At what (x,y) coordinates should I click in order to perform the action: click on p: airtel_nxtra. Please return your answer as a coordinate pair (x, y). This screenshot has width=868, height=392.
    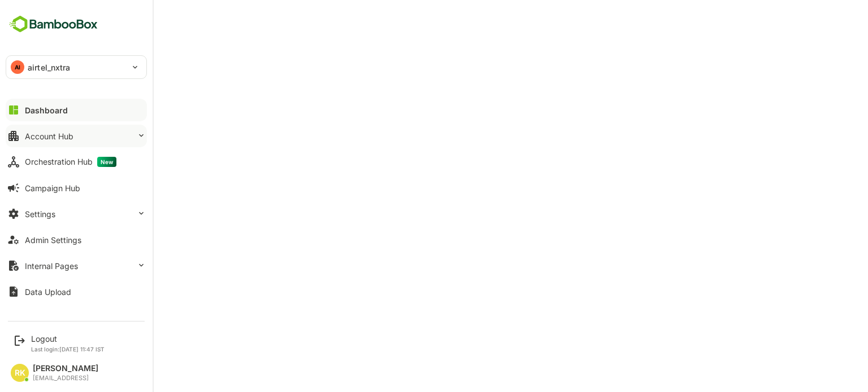
    Looking at the image, I should click on (49, 67).